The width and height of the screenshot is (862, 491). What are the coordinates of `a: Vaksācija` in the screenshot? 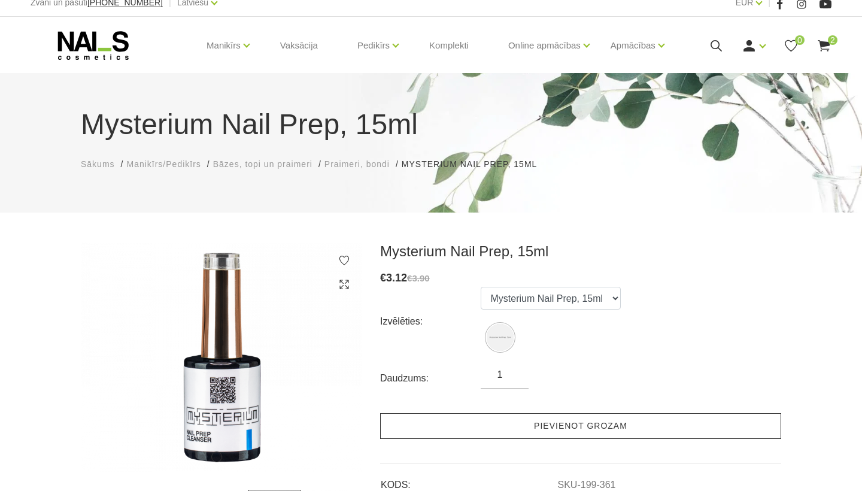 It's located at (299, 45).